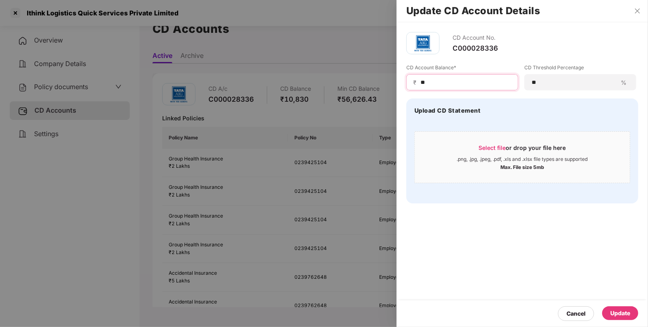 Image resolution: width=648 pixels, height=327 pixels. I want to click on div: .png, .jpg, .jpeg, .pdf, .xls and .xlsx file types are supported, so click(522, 159).